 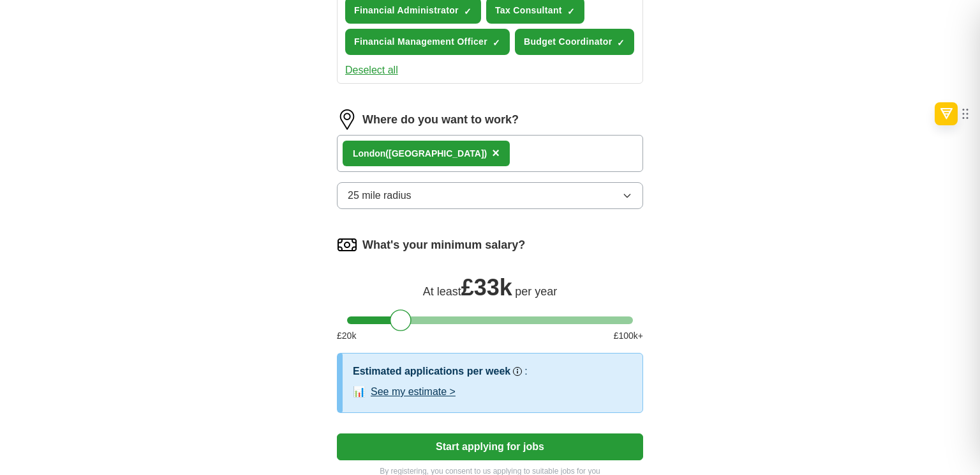 What do you see at coordinates (413, 392) in the screenshot?
I see `button: See my estimate >` at bounding box center [413, 392].